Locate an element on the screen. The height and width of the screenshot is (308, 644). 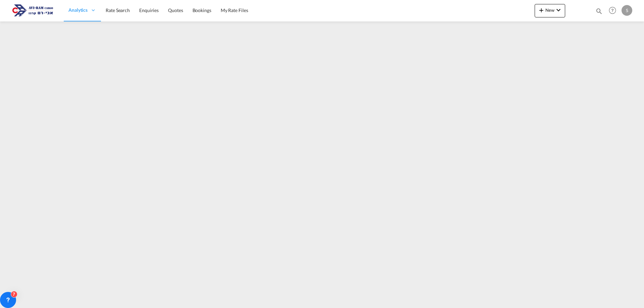
div: S is located at coordinates (627, 10).